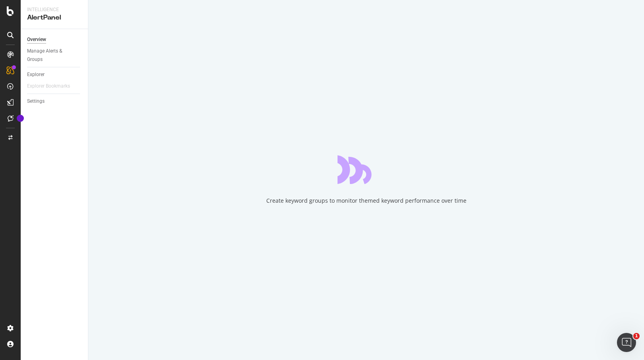 Image resolution: width=644 pixels, height=360 pixels. Describe the element at coordinates (36, 74) in the screenshot. I see `div: Explorer` at that location.